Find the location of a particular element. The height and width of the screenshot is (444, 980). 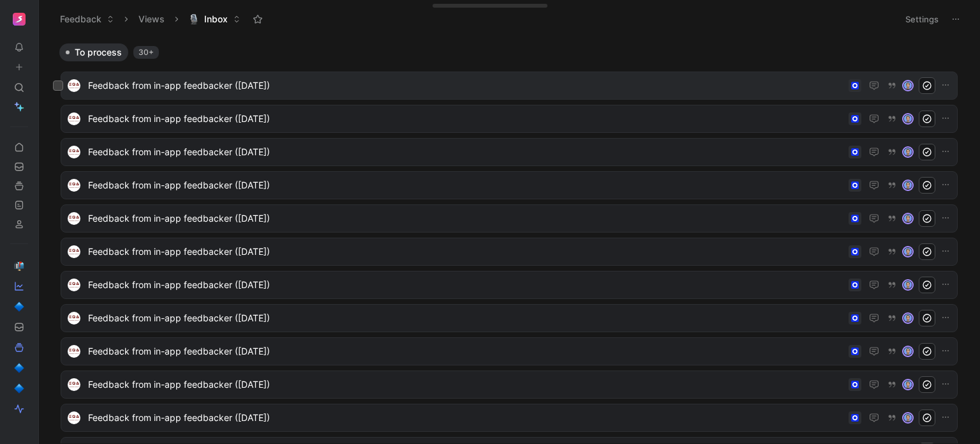

button: Swoove is located at coordinates (19, 19).